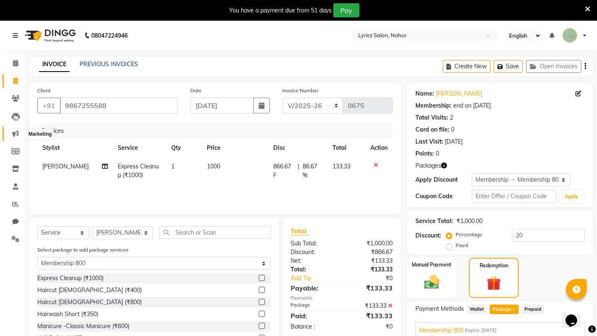 This screenshot has width=597, height=336. I want to click on div: You have a payment due from 51 days, so click(280, 10).